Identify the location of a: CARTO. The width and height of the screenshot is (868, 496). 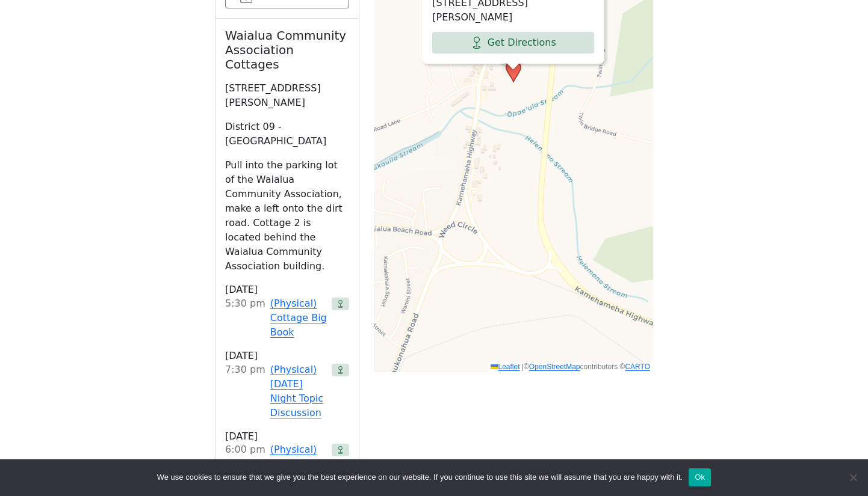
(638, 367).